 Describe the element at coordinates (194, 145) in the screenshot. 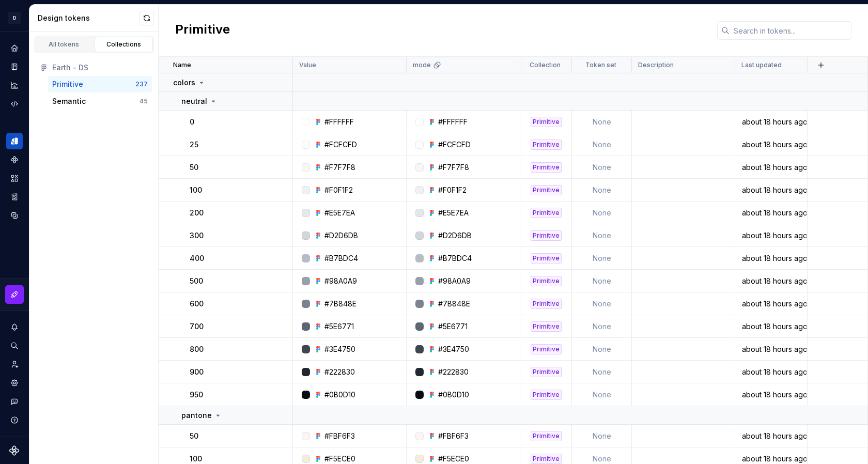

I see `p: 25` at that location.